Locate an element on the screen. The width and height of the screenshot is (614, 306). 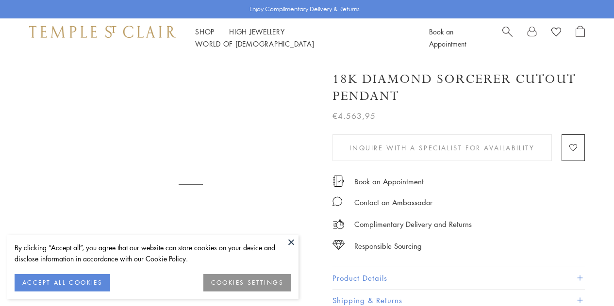
div: Contact an Ambassador is located at coordinates (393, 203).